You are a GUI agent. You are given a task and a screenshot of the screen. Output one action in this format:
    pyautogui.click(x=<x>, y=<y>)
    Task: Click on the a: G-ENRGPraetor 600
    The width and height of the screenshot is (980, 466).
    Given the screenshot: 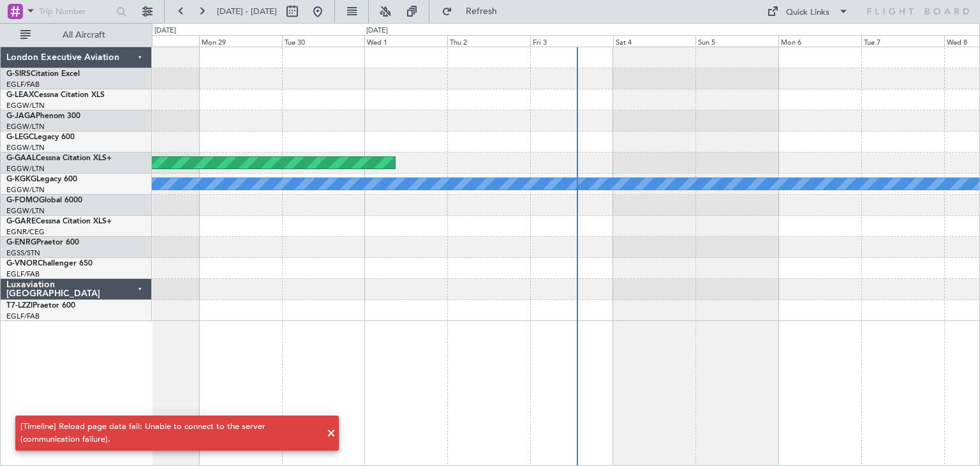 What is the action you would take?
    pyautogui.click(x=43, y=242)
    